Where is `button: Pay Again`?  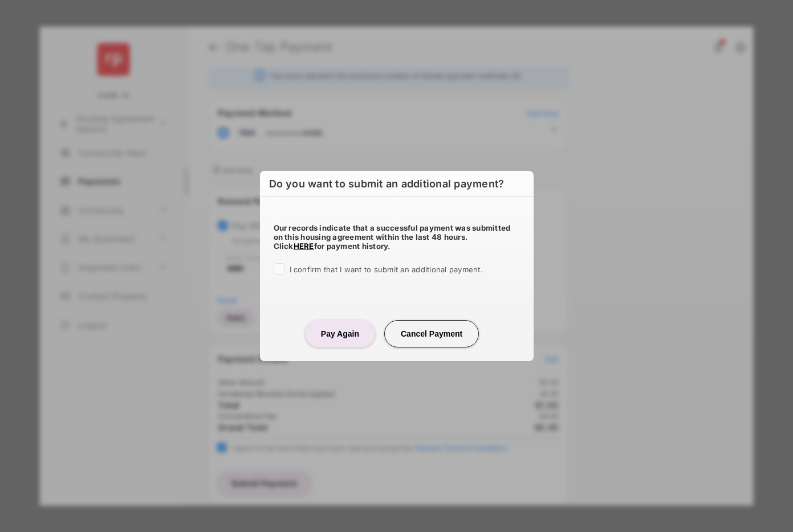 button: Pay Again is located at coordinates (340, 334).